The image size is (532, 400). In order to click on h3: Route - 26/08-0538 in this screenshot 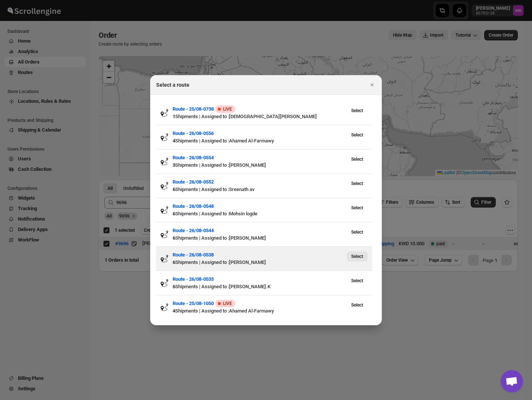, I will do `click(194, 255)`.